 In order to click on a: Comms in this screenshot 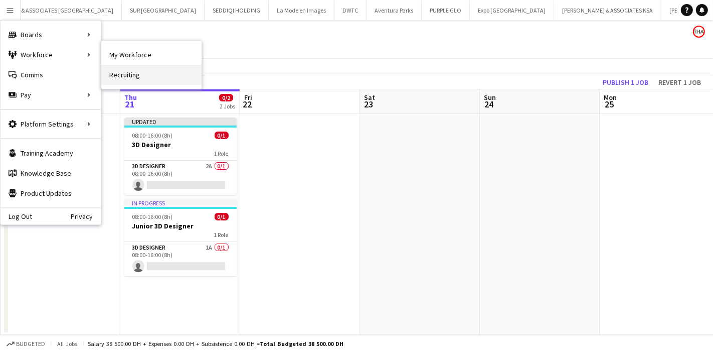, I will do `click(51, 75)`.